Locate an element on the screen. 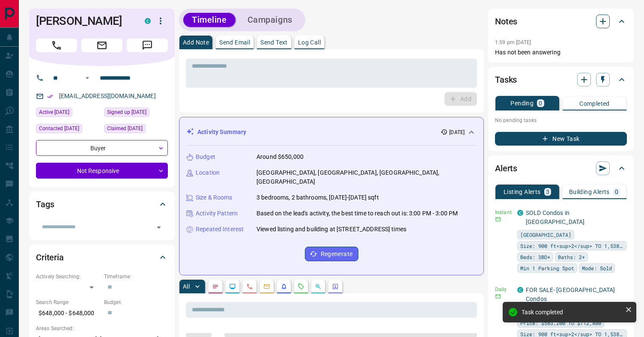 The height and width of the screenshot is (337, 644). p: Location is located at coordinates (208, 173).